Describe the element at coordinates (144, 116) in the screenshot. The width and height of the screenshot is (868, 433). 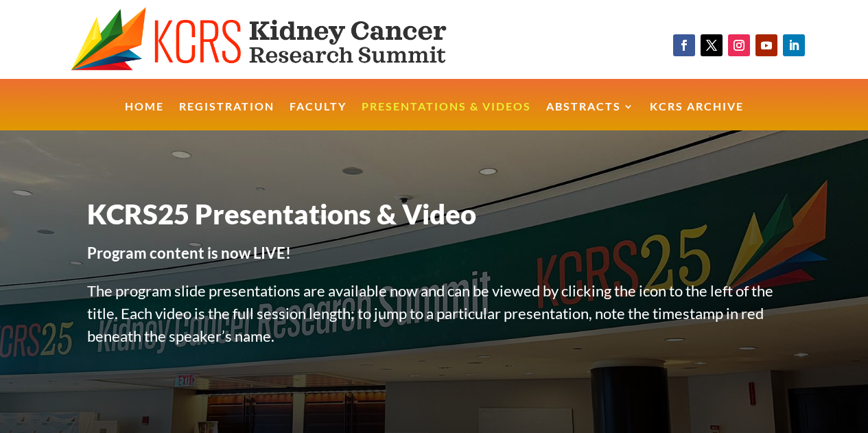
I see `a: Home` at that location.